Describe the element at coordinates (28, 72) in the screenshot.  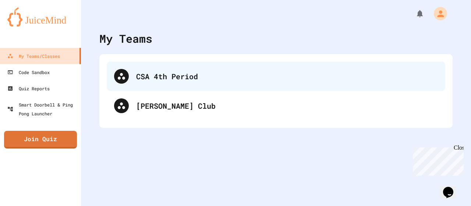
I see `div: Code Sandbox` at that location.